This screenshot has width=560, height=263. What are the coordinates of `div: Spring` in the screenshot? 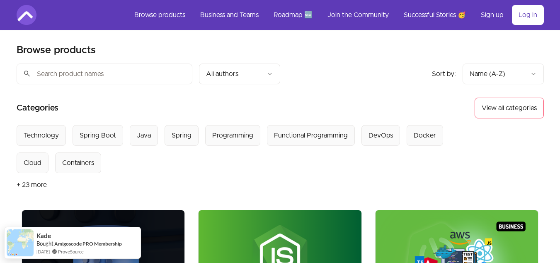 It's located at (182, 135).